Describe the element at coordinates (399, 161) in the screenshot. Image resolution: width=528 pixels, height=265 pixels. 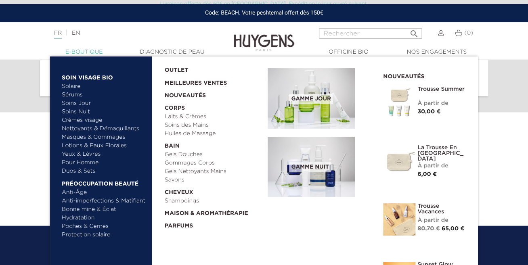
I see `img: La Trousse en Coton` at that location.